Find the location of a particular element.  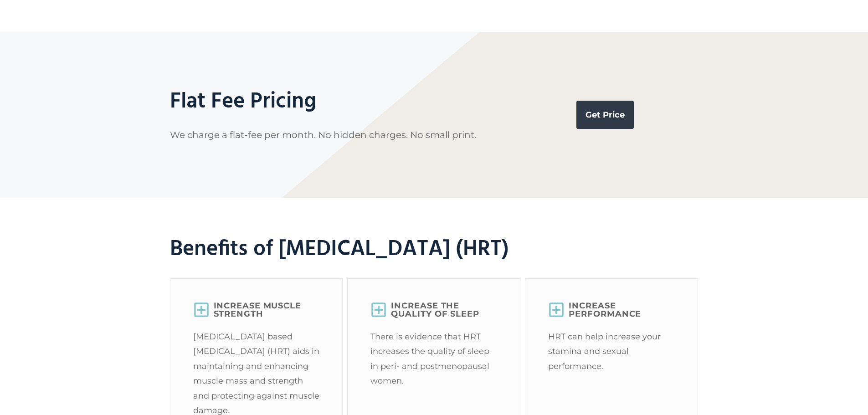

p: HRT can help increase your stamina and sexual performance. is located at coordinates (612, 351).